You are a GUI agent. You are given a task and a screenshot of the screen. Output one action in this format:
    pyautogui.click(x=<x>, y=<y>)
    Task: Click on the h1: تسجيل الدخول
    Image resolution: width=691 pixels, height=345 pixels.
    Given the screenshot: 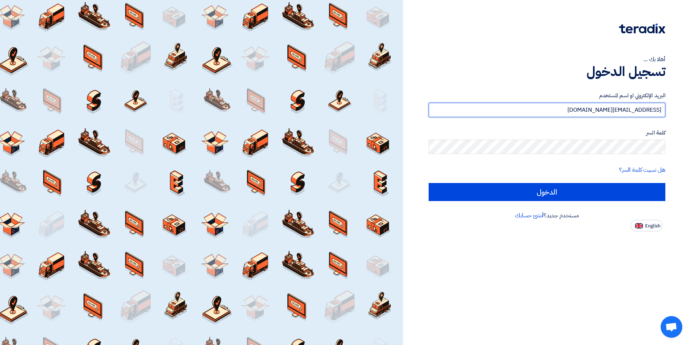 What is the action you would take?
    pyautogui.click(x=547, y=72)
    